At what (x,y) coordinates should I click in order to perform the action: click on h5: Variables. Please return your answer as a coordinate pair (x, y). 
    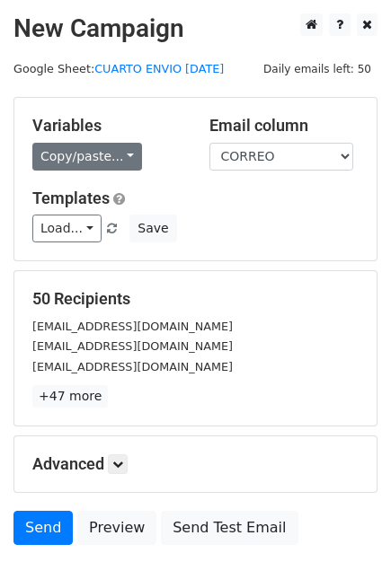
    Looking at the image, I should click on (107, 126).